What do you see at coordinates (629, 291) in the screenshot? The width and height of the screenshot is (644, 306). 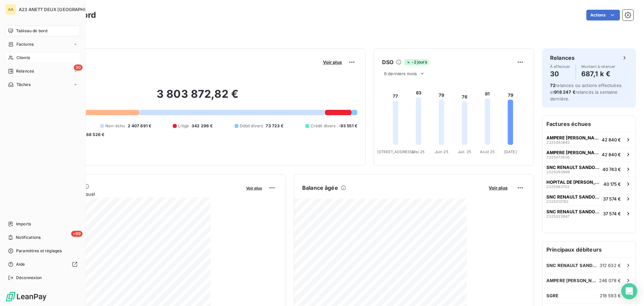 I see `div: Open Intercom Messenger` at bounding box center [629, 291].